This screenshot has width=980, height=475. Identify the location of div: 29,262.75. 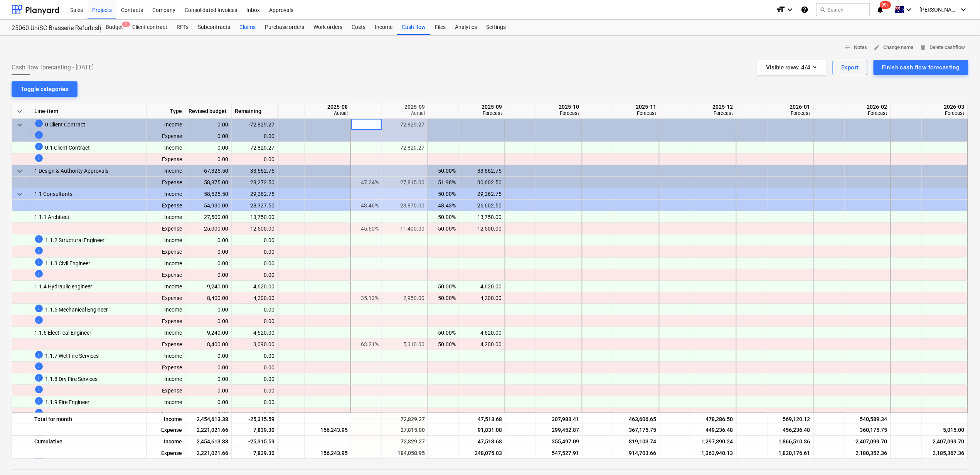
(255, 194).